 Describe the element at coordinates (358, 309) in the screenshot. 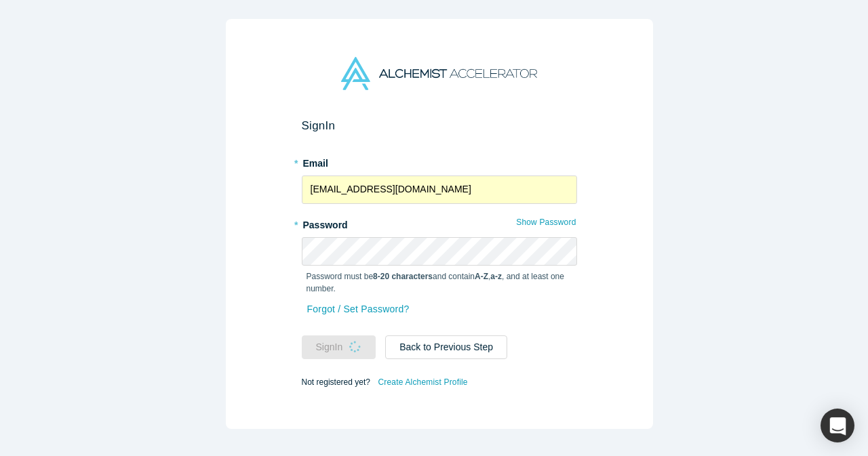

I see `a: Forgot / Set Password?` at that location.